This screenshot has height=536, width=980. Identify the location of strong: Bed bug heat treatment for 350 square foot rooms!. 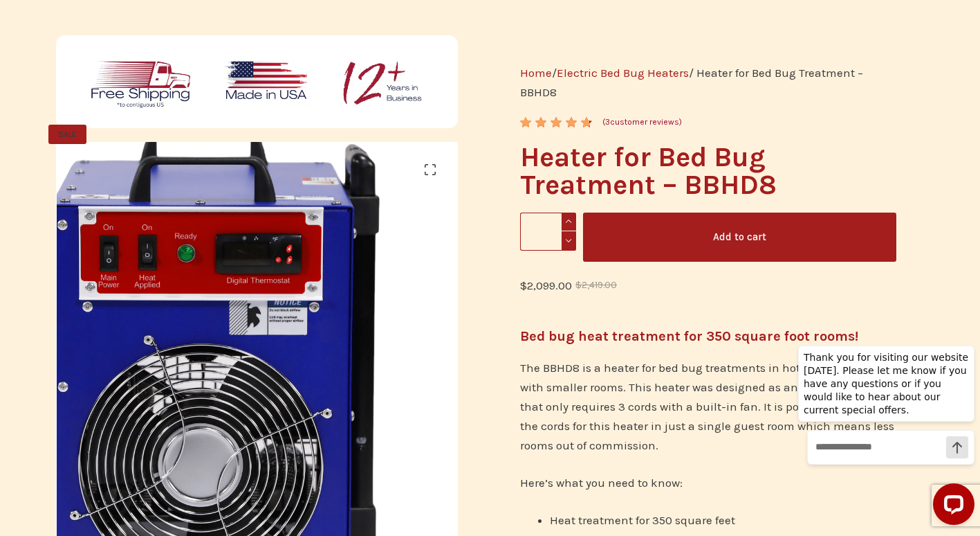
(689, 336).